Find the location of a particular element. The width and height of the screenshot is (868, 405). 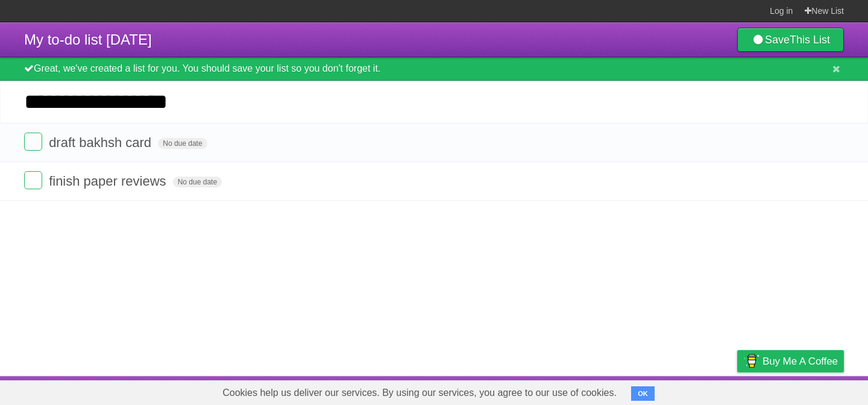

a: Buy me a coffee is located at coordinates (790, 361).